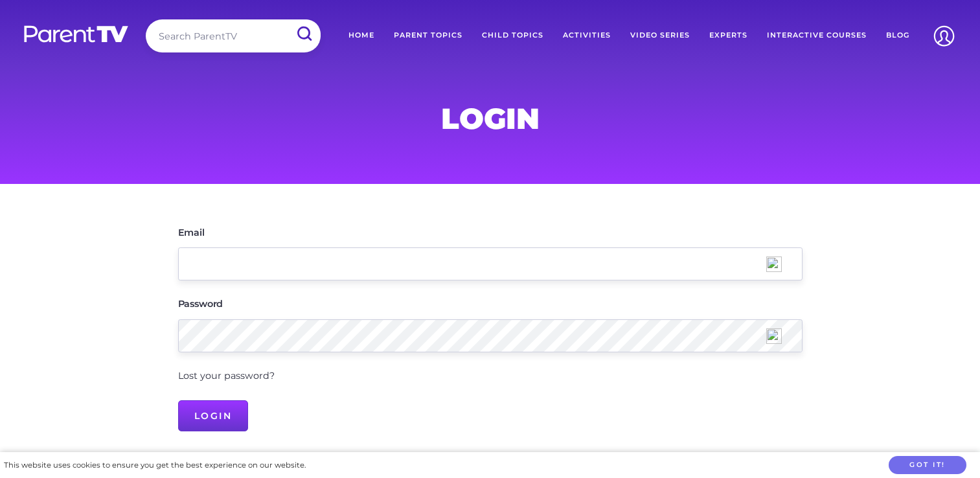 The image size is (980, 478). Describe the element at coordinates (213, 415) in the screenshot. I see `input: Login` at that location.